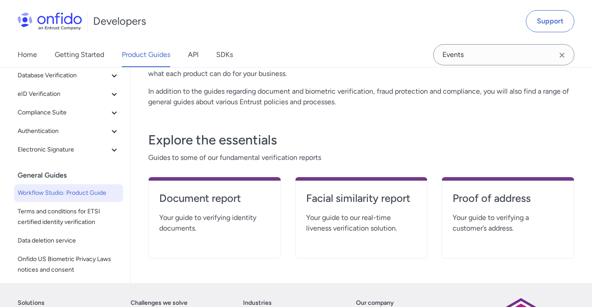 This screenshot has height=307, width=592. Describe the element at coordinates (361, 198) in the screenshot. I see `h4: Facial similarity report` at that location.